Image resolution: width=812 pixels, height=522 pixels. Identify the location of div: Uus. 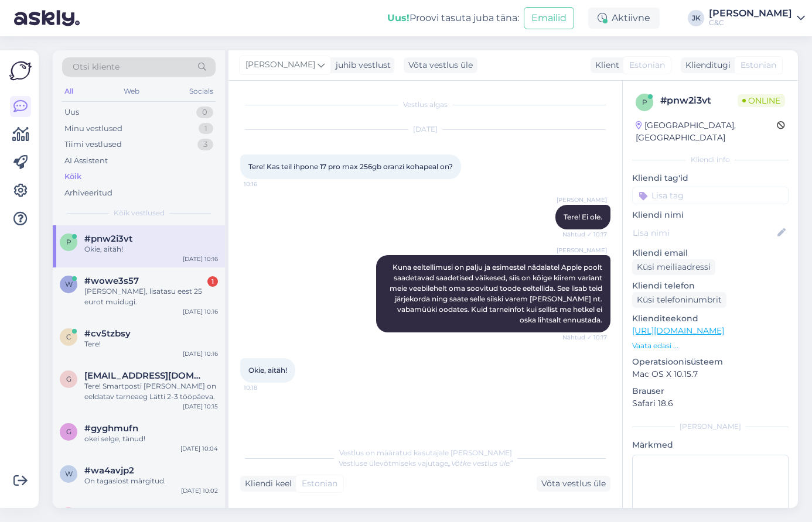
(71, 112).